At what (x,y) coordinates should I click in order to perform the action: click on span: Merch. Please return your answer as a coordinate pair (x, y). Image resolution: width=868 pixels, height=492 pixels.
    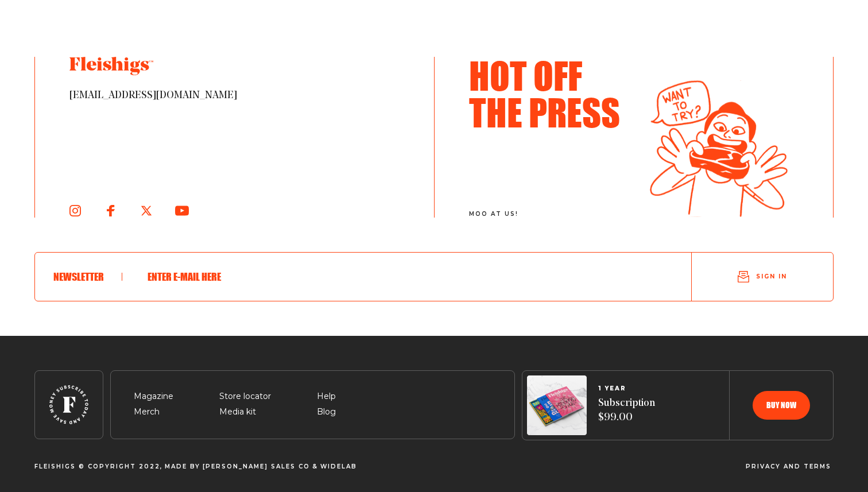
    Looking at the image, I should click on (146, 412).